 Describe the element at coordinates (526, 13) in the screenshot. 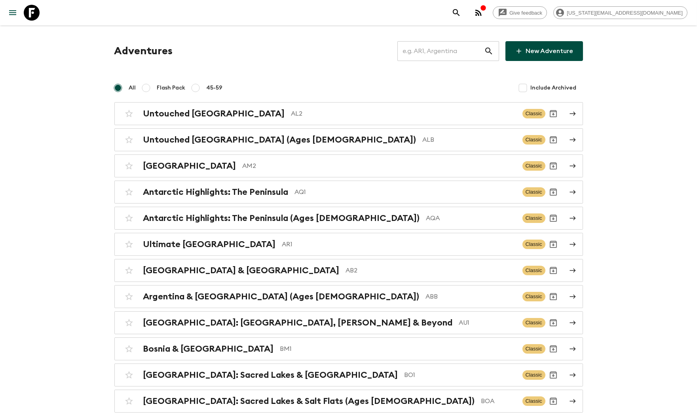

I see `span: Give feedback` at that location.